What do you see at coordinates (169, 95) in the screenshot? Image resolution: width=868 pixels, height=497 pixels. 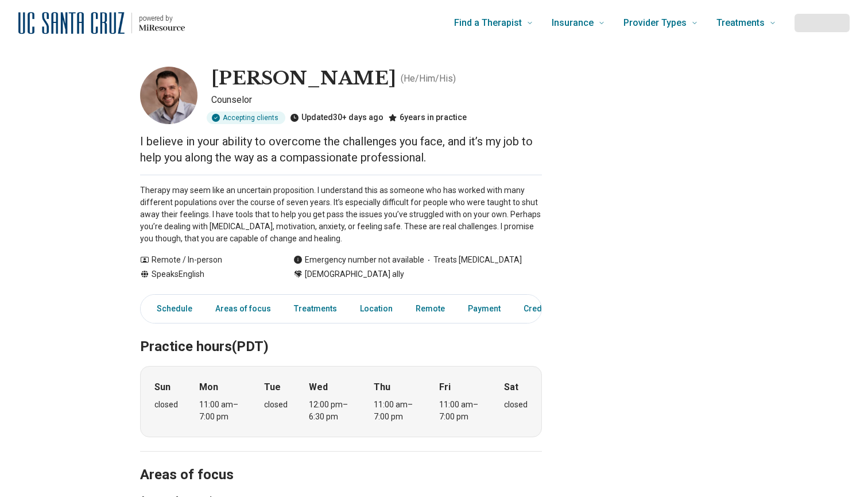 I see `img: Darrin Scott, Counselor` at bounding box center [169, 95].